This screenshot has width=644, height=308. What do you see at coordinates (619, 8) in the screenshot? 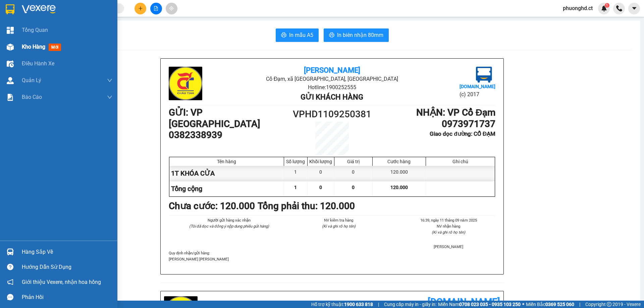
I see `img: phone-icon` at bounding box center [619, 8].